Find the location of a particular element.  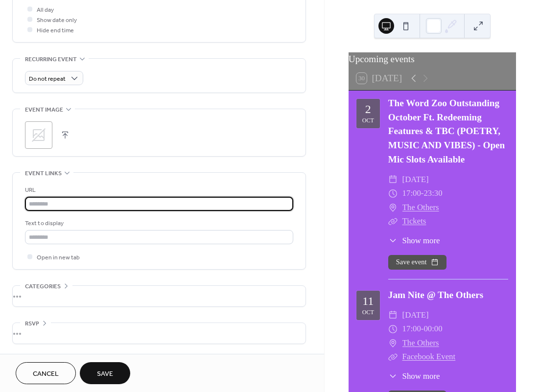

span: 00:00 is located at coordinates (433, 329).